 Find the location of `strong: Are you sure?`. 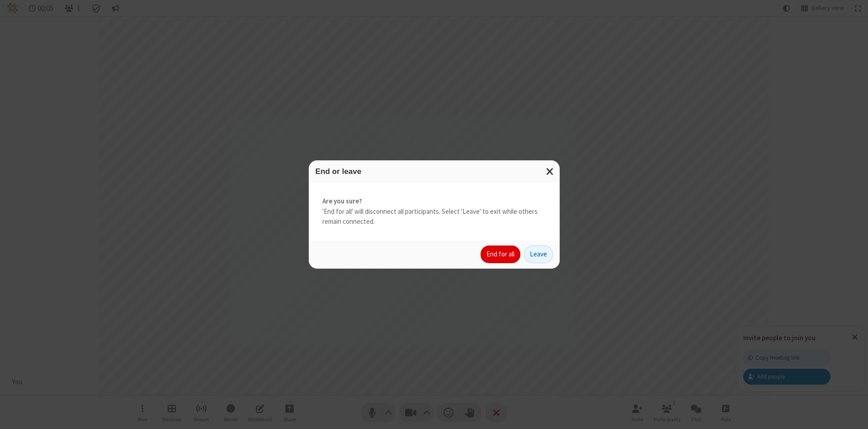

strong: Are you sure? is located at coordinates (434, 201).